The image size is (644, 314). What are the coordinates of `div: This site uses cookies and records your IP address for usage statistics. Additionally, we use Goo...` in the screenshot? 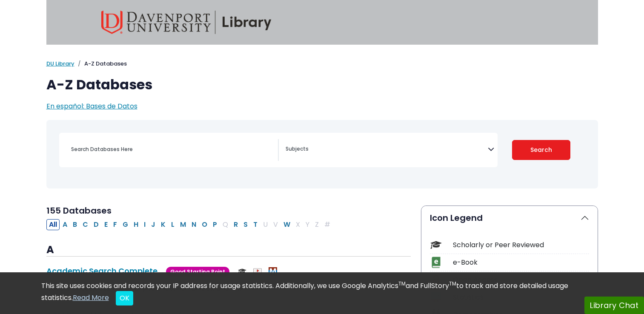 It's located at (322, 293).